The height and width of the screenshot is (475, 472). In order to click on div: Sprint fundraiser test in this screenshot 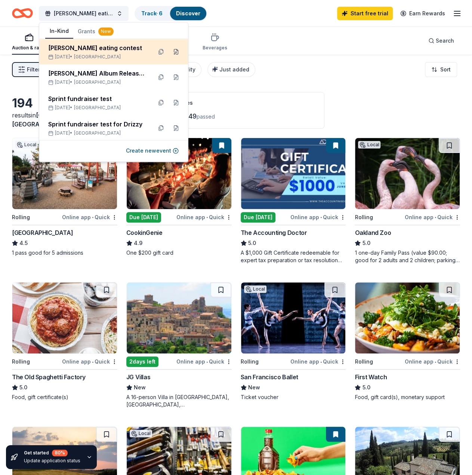, I will do `click(97, 99)`.